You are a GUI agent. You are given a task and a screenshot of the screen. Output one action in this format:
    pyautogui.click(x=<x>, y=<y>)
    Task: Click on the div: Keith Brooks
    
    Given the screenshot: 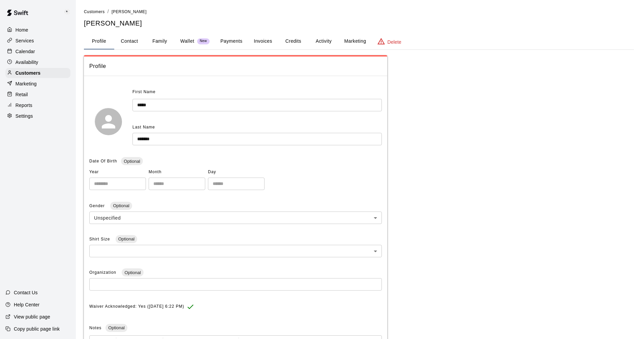 What is the action you would take?
    pyautogui.click(x=69, y=12)
    